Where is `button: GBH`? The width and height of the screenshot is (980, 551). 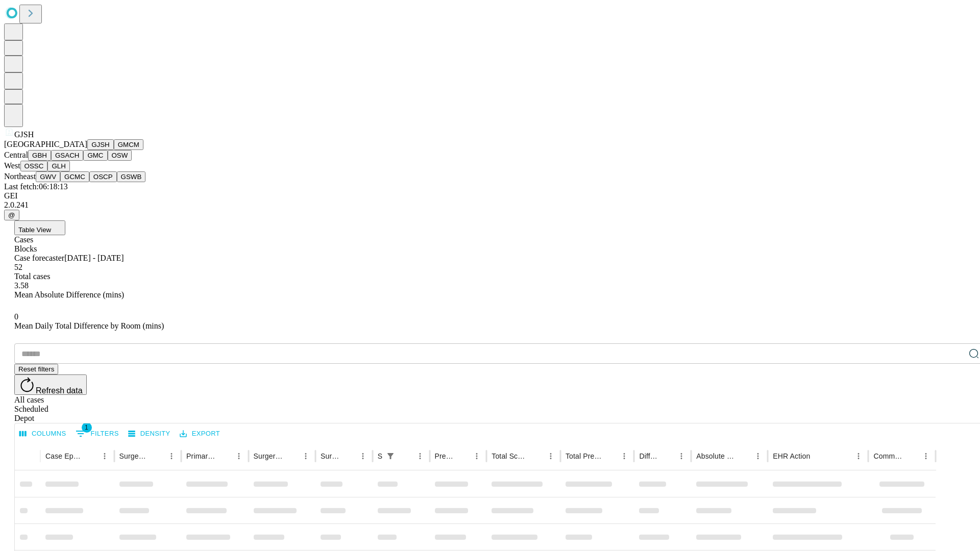
button: GBH is located at coordinates (39, 156).